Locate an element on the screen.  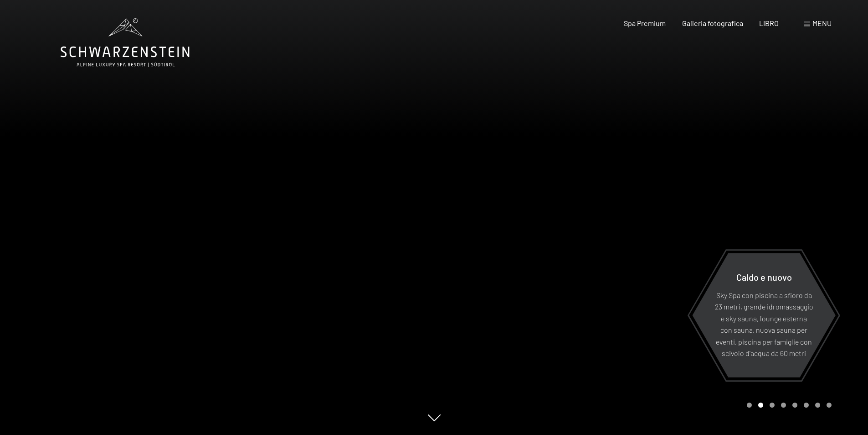
div: Carousel Page 2 (Current Slide) is located at coordinates (761, 404).